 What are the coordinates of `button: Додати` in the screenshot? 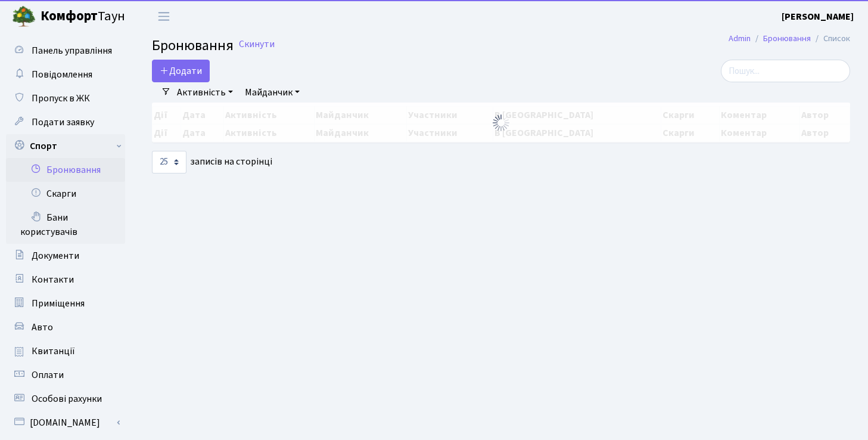 It's located at (181, 71).